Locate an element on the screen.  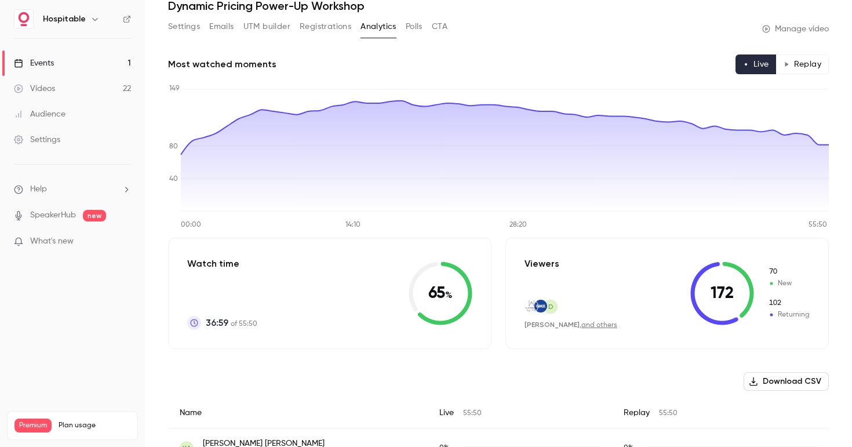
button: UTM builder is located at coordinates (266, 27).